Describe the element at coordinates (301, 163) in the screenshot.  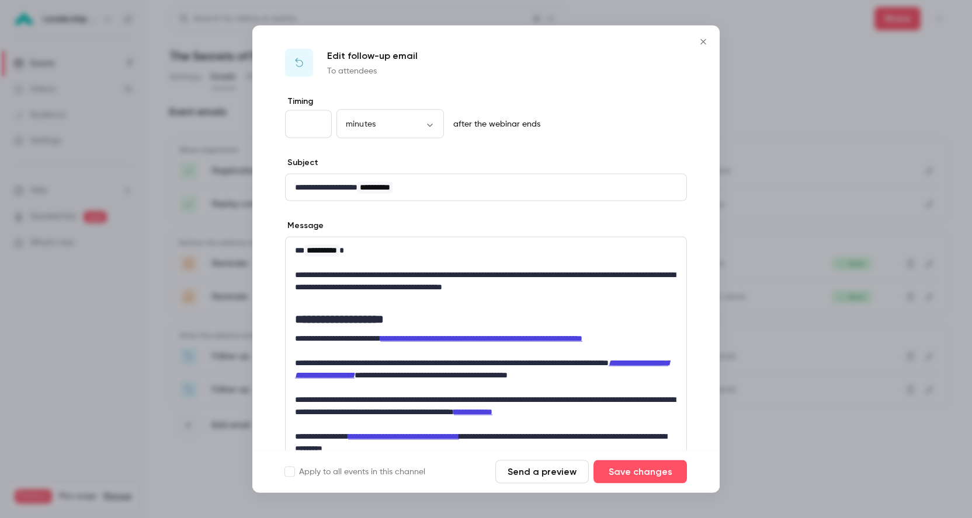
I see `label: Subject` at that location.